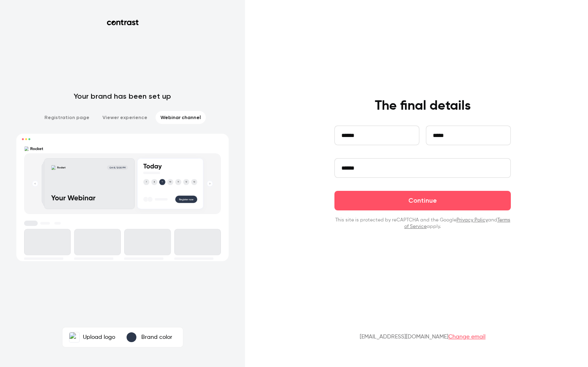  Describe the element at coordinates (472, 220) in the screenshot. I see `a: Privacy Policy` at that location.